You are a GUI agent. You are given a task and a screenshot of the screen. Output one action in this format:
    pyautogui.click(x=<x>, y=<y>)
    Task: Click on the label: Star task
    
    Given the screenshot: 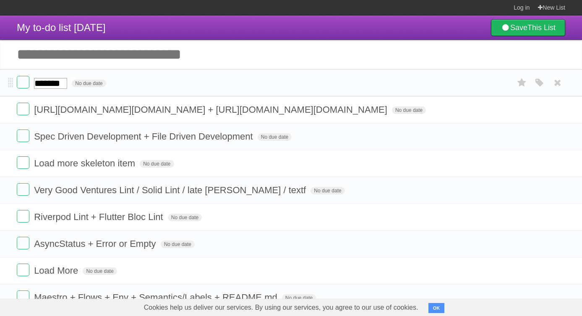 What is the action you would take?
    pyautogui.click(x=522, y=83)
    